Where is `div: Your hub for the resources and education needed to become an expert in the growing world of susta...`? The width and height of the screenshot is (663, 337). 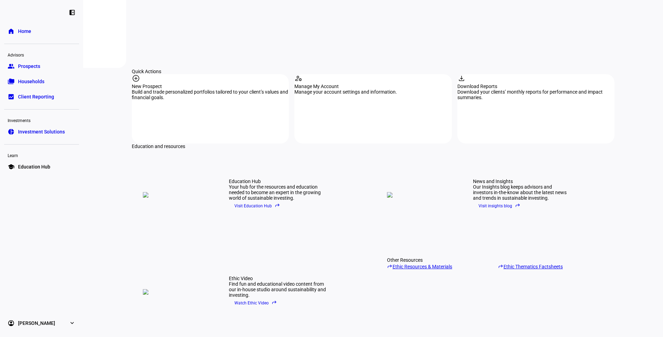
div: Your hub for the resources and education needed to become an expert in the growing world of susta... is located at coordinates (278, 193).